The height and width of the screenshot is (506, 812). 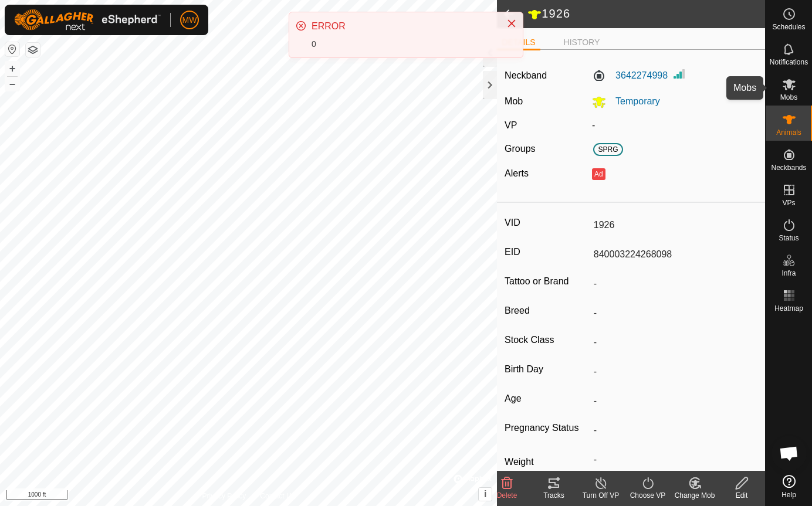 I want to click on span: Delete, so click(x=506, y=495).